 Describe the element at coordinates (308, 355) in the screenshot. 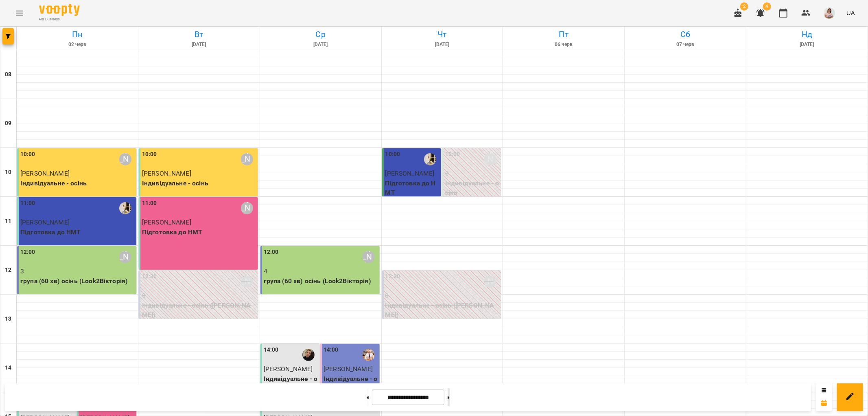

I see `div: Давид` at that location.